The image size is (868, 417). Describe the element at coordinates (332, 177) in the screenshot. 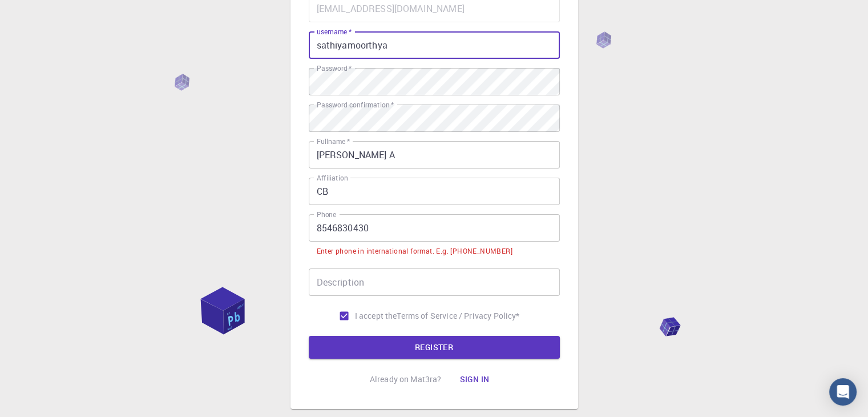

I see `label: Affiliation` at that location.